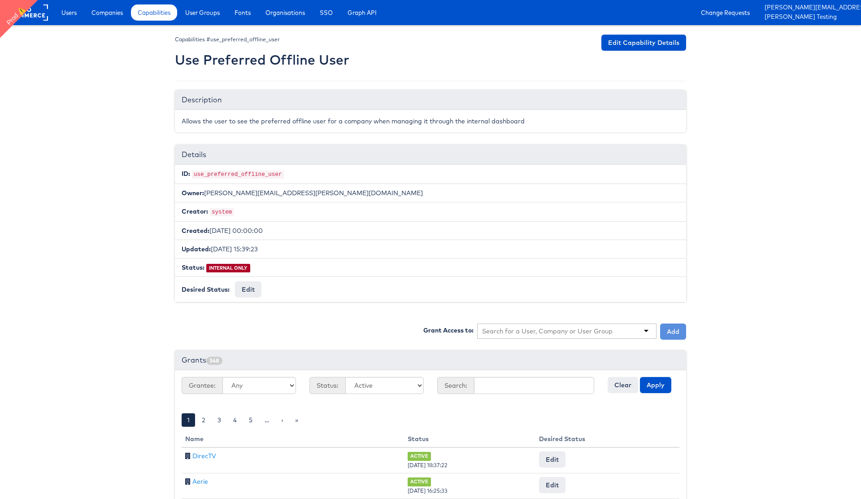 Image resolution: width=861 pixels, height=499 pixels. What do you see at coordinates (204, 456) in the screenshot?
I see `a: DirecTV` at bounding box center [204, 456].